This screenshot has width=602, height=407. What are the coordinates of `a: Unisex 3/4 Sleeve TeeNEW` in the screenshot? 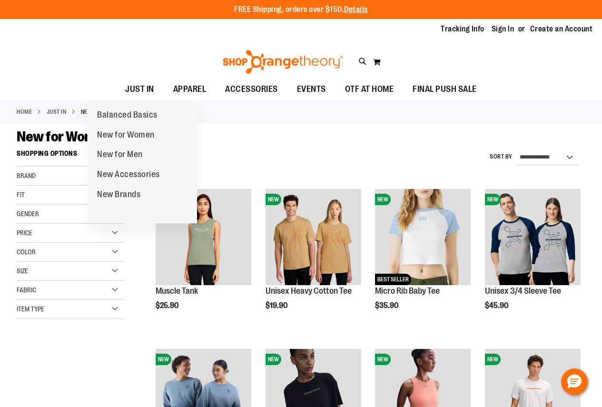 It's located at (533, 237).